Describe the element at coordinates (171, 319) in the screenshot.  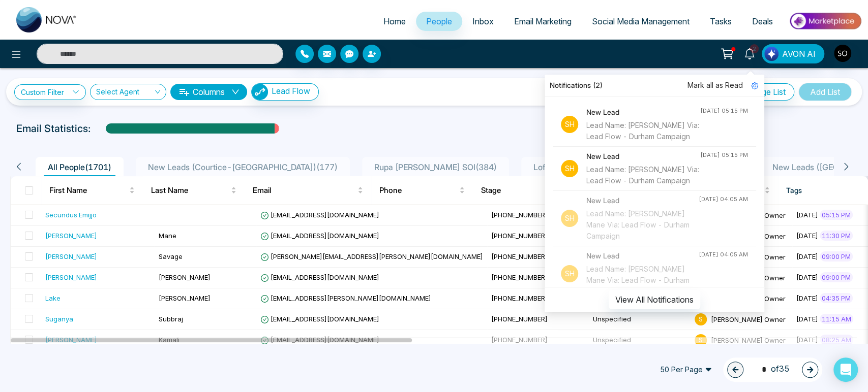
I see `span: Subbraj` at that location.